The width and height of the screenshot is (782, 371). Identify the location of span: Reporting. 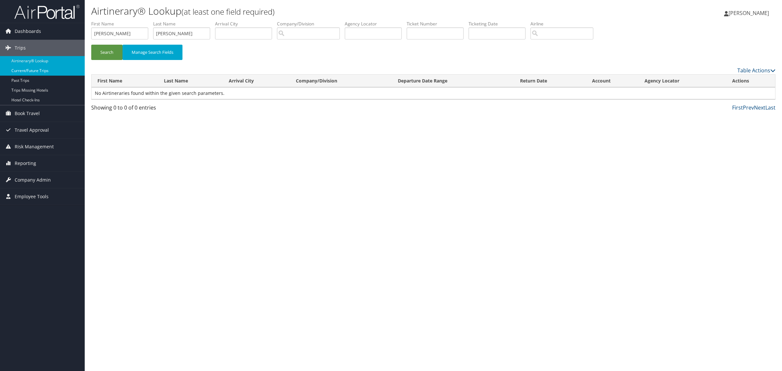
(25, 163).